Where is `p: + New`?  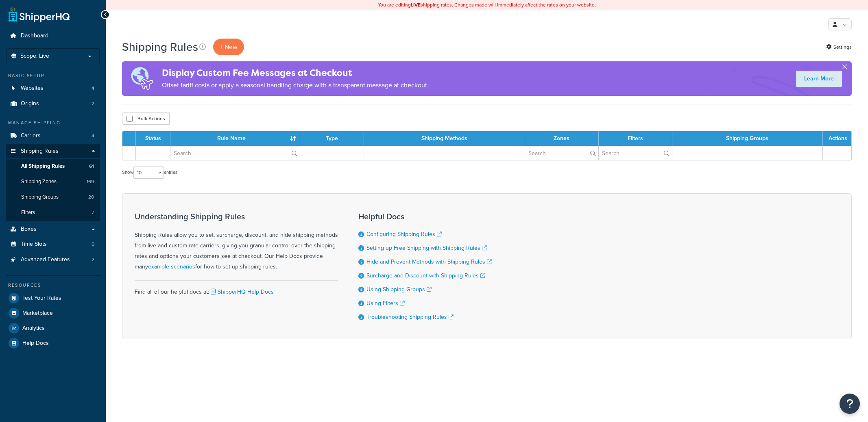
p: + New is located at coordinates (229, 47).